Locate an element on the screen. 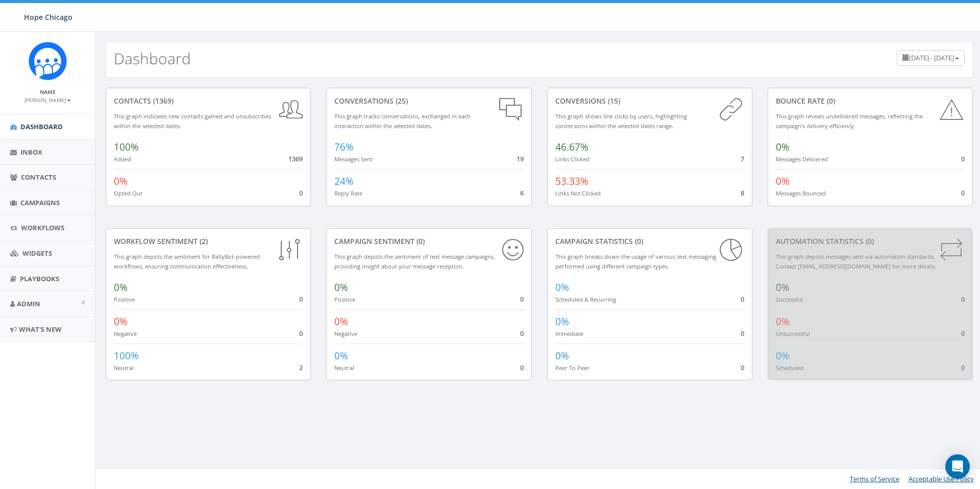  span: 19 is located at coordinates (520, 158).